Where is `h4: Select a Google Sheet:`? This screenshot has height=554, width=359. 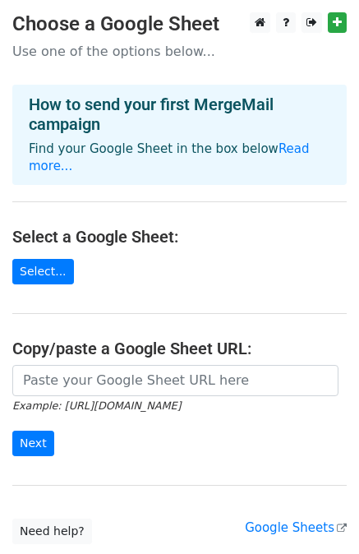 h4: Select a Google Sheet: is located at coordinates (179, 237).